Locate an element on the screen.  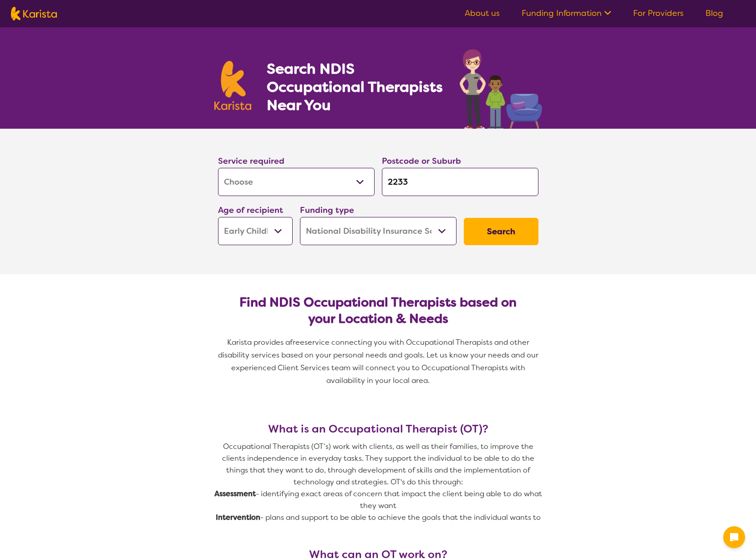
label: Service required is located at coordinates (251, 161).